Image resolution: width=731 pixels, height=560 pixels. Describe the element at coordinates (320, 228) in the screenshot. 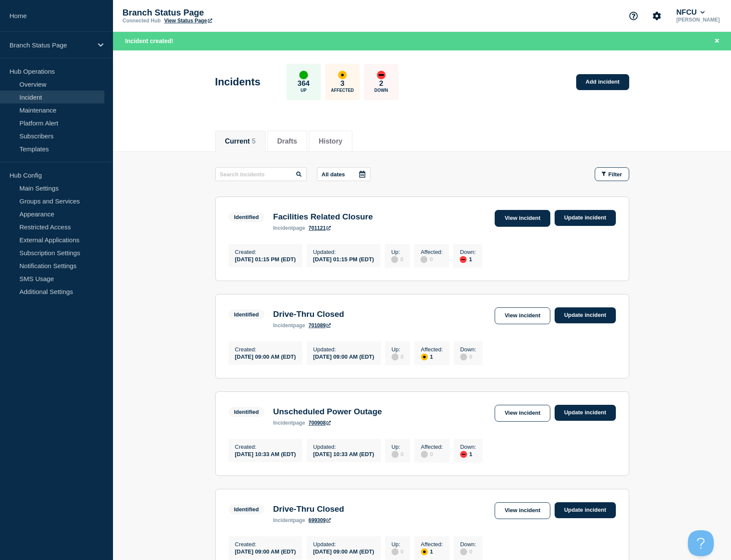

I see `a: 701121` at that location.